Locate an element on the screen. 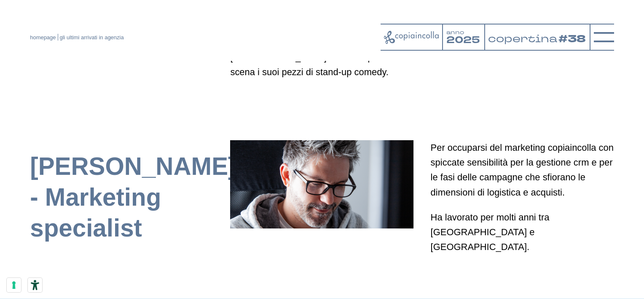 The width and height of the screenshot is (644, 299). button: Strumenti di accessibilità is located at coordinates (35, 285).